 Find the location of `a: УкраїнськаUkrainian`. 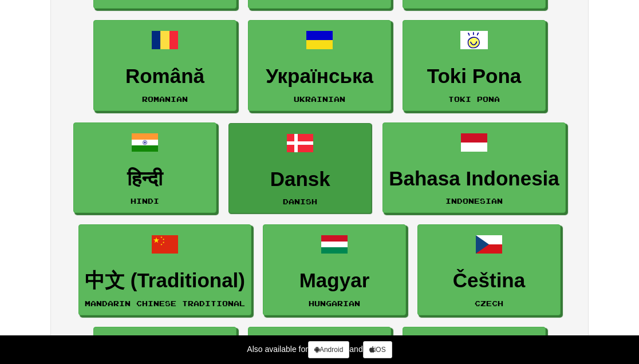

a: УкраїнськаUkrainian is located at coordinates (320, 65).